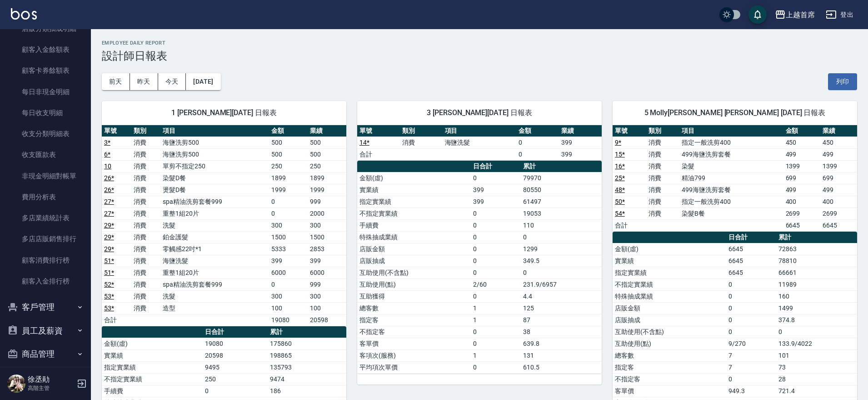  I want to click on button: 今天, so click(172, 81).